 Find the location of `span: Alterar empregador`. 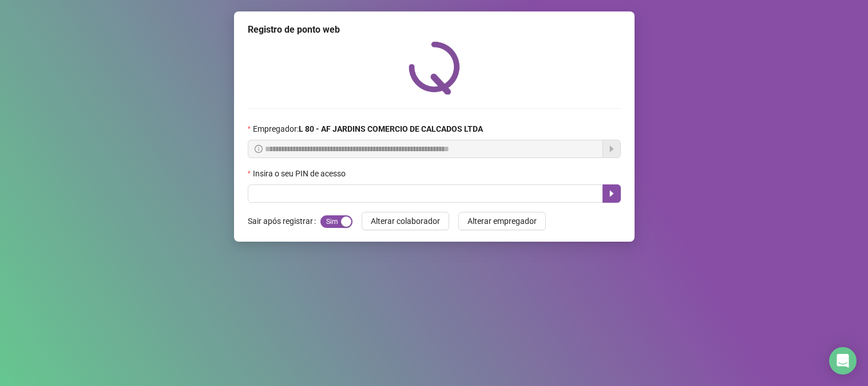

span: Alterar empregador is located at coordinates (502, 221).